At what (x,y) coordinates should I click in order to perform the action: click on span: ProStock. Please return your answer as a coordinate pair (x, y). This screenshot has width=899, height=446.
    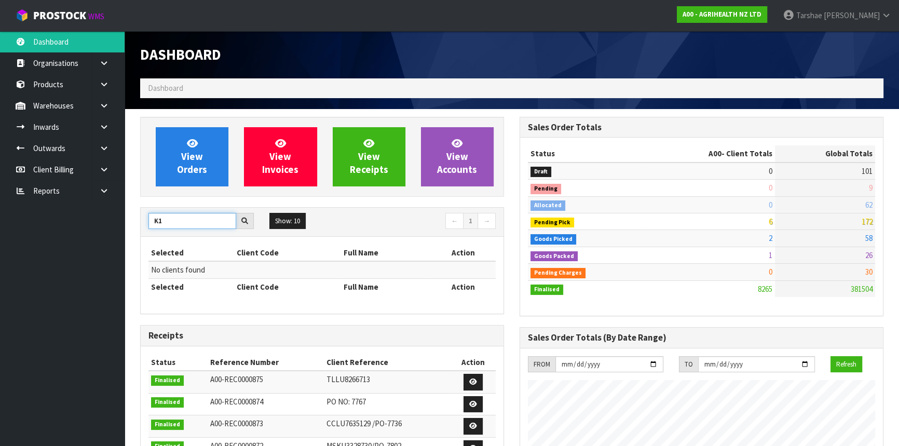
    Looking at the image, I should click on (60, 16).